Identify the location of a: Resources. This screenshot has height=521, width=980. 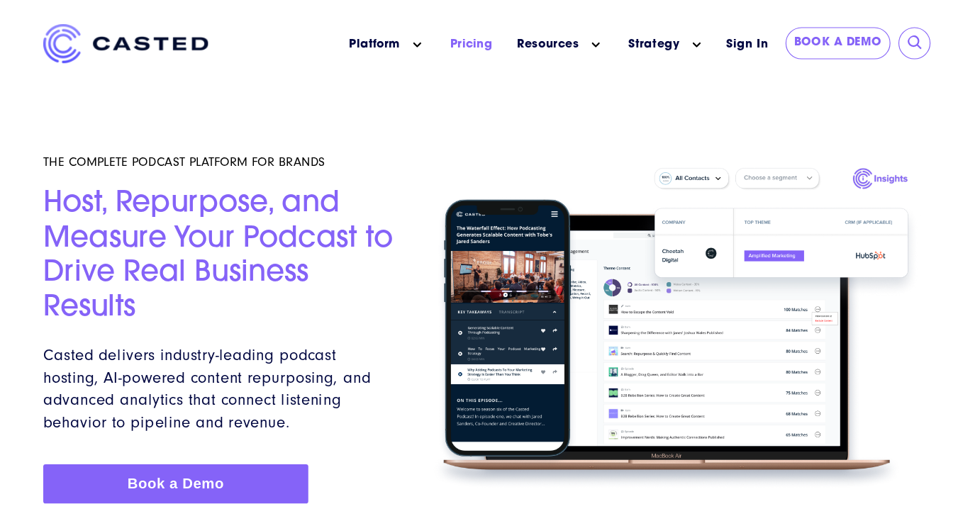
(544, 39).